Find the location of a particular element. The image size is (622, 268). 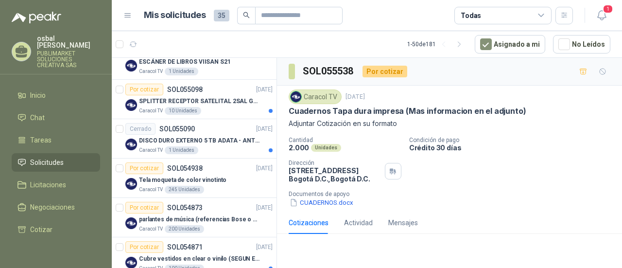

span: Tareas is located at coordinates (41, 140).